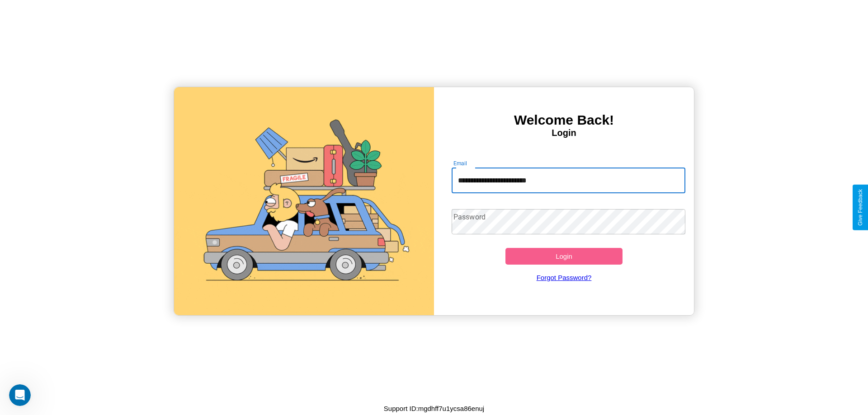 Image resolution: width=868 pixels, height=415 pixels. What do you see at coordinates (434, 408) in the screenshot?
I see `p: Support ID: mgdhff7u1ycsa86enuj` at bounding box center [434, 408].